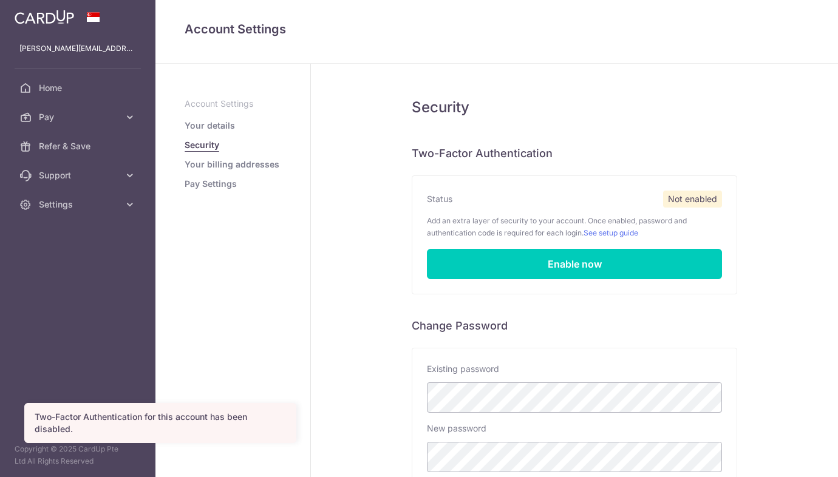 Image resolution: width=838 pixels, height=477 pixels. I want to click on span: Home, so click(79, 88).